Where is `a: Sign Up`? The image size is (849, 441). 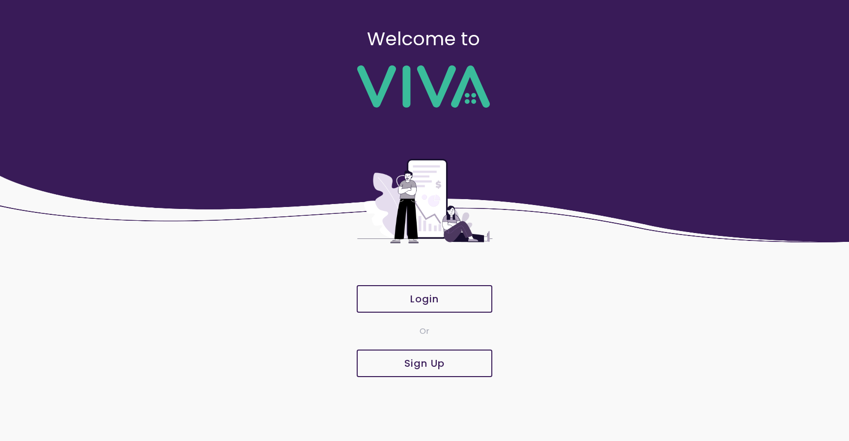
a: Sign Up is located at coordinates (425, 363).